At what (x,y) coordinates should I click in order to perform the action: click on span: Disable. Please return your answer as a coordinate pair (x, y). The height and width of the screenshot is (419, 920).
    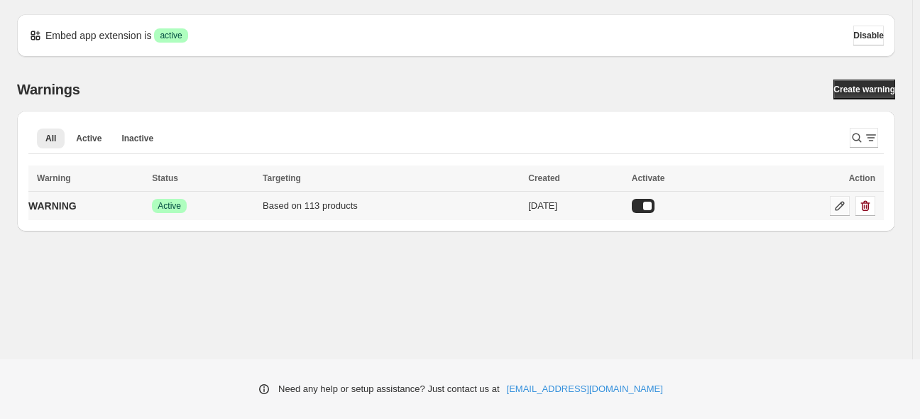
    Looking at the image, I should click on (868, 35).